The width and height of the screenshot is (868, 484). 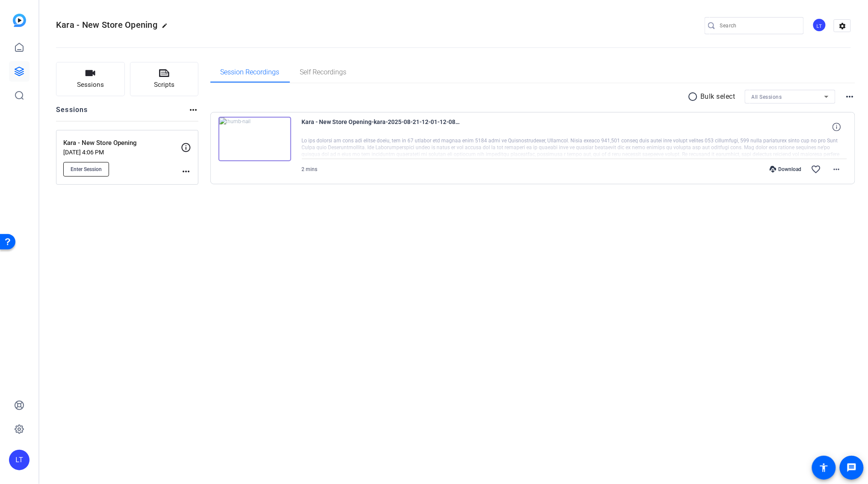 I want to click on button: Enter Session, so click(x=86, y=170).